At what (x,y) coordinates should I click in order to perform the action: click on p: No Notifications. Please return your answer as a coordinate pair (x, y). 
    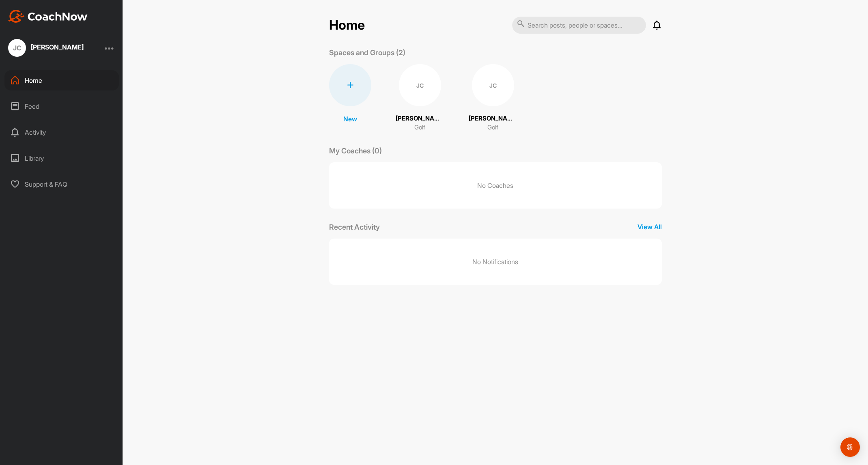
    Looking at the image, I should click on (495, 262).